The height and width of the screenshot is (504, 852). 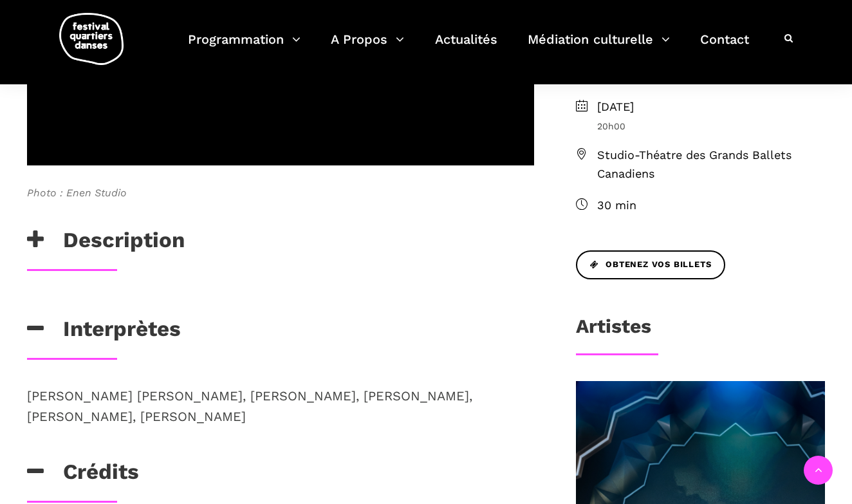 What do you see at coordinates (281, 193) in the screenshot?
I see `span: Photo : Enen Studio` at bounding box center [281, 193].